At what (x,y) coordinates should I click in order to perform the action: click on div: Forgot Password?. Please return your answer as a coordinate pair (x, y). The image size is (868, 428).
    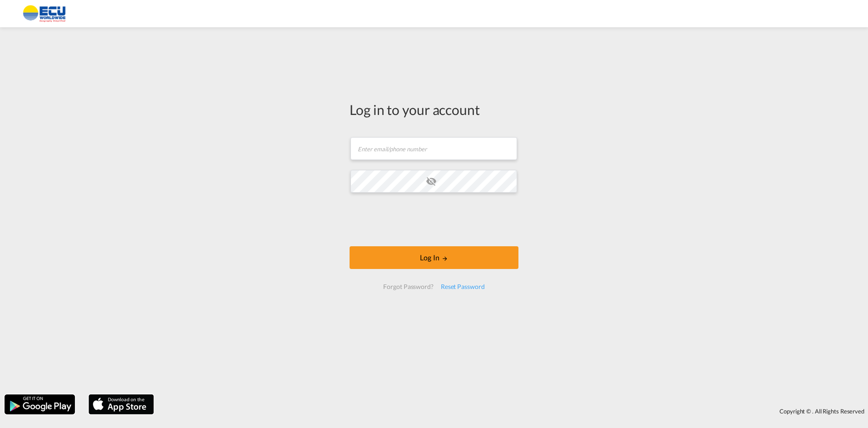
    Looking at the image, I should click on (408, 287).